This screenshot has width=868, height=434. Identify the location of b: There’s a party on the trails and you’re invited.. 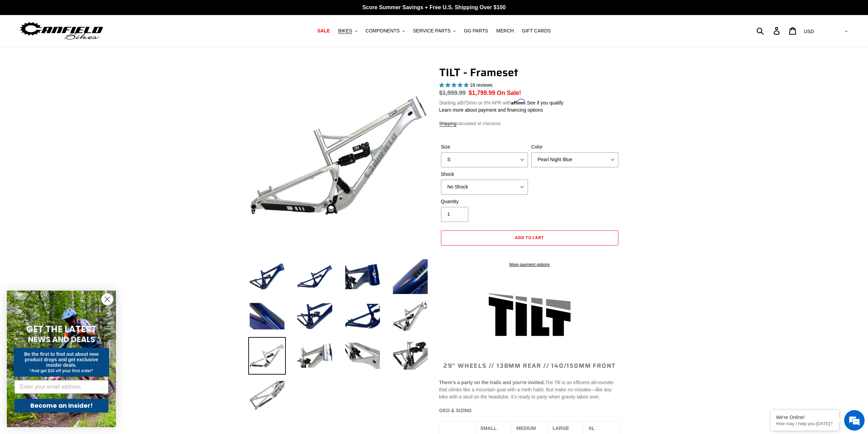
(492, 382).